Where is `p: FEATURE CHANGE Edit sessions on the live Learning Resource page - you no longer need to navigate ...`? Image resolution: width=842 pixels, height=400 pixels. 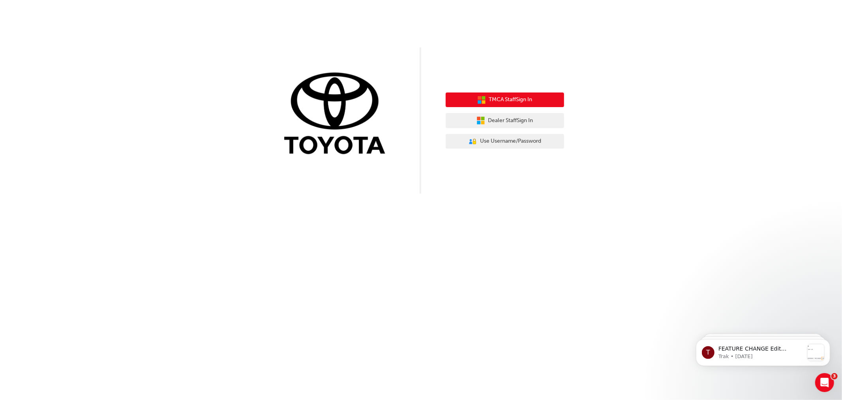 p: FEATURE CHANGE Edit sessions on the live Learning Resource page - you no longer need to navigate ... is located at coordinates (77, 26).